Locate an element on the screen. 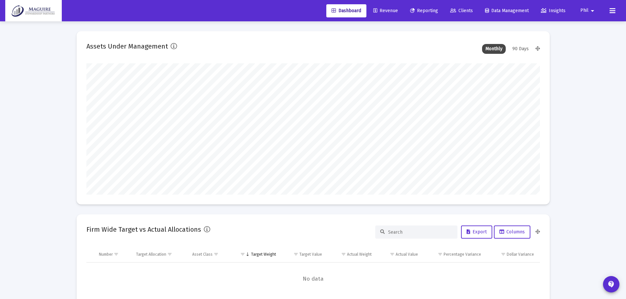  span: Revenue is located at coordinates (386, 11).